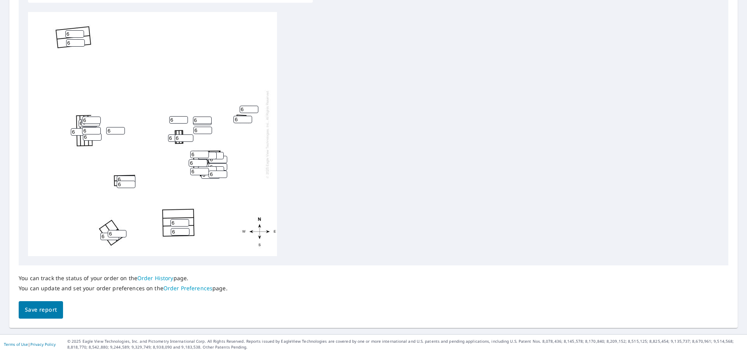 This screenshot has width=747, height=354. What do you see at coordinates (405, 345) in the screenshot?
I see `p: © 2025 Eagle View Technologies, Inc. and Pictometry International Corp. All Rights Reserved. Repo...` at bounding box center [405, 345].